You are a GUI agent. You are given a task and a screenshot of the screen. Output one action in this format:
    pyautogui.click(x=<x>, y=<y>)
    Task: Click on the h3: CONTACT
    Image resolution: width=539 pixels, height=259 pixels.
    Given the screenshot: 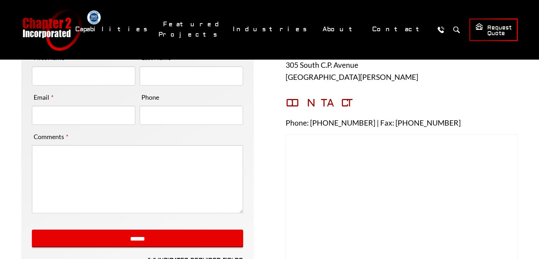 What is the action you would take?
    pyautogui.click(x=402, y=103)
    